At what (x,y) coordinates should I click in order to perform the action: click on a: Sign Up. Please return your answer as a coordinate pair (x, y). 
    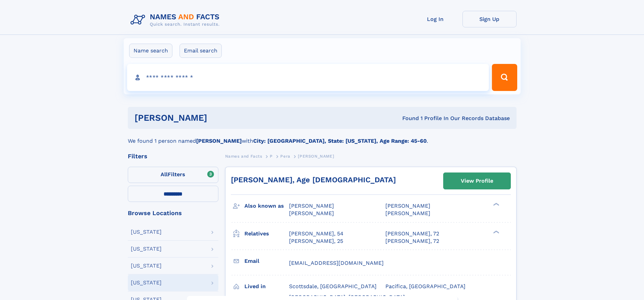
    Looking at the image, I should click on (490, 19).